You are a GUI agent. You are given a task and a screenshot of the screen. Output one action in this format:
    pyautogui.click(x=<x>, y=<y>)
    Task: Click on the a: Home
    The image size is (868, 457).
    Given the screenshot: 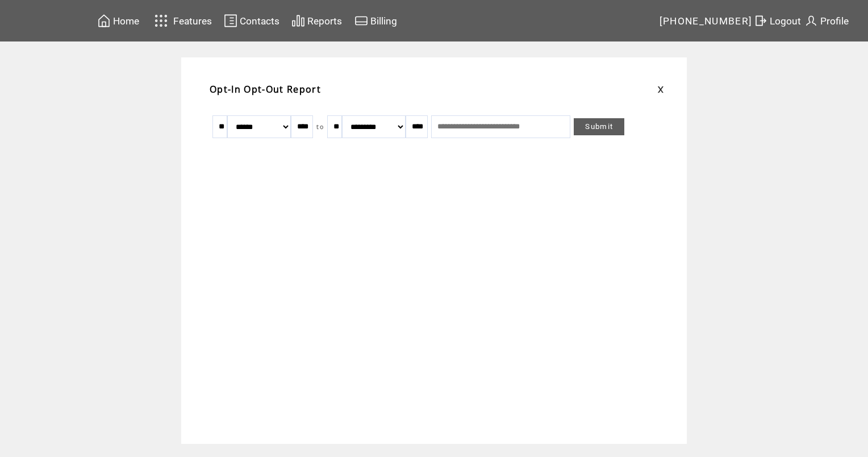 What is the action you would take?
    pyautogui.click(x=118, y=21)
    